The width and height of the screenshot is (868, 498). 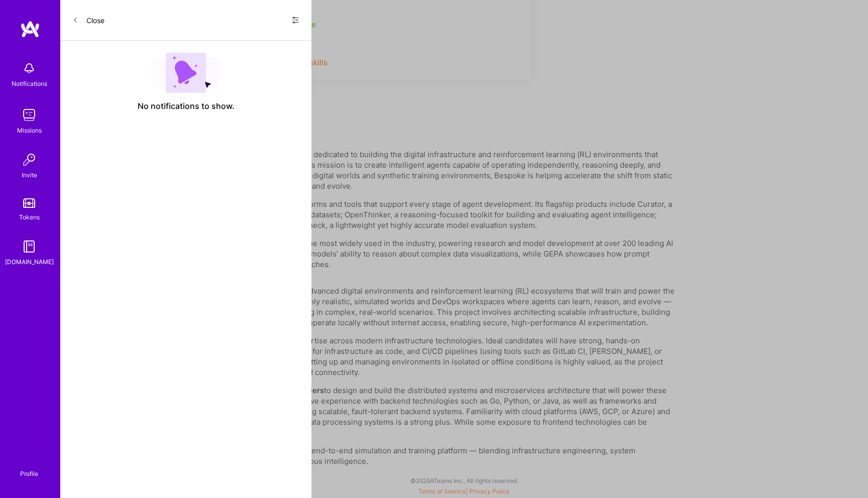 I want to click on img: Invite, so click(x=29, y=160).